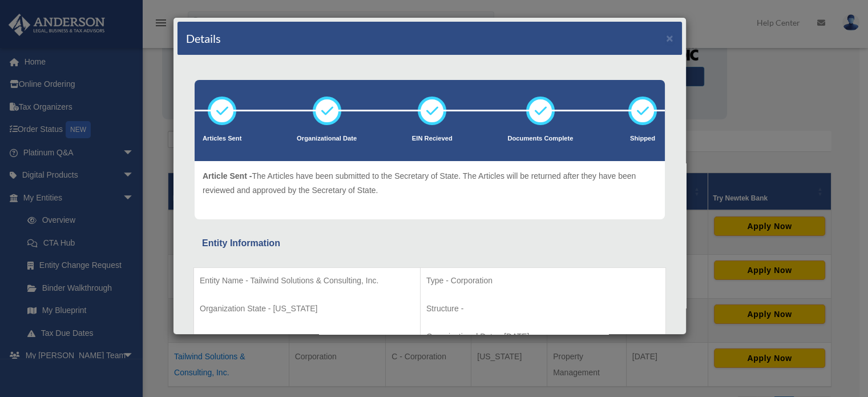 This screenshot has height=397, width=868. Describe the element at coordinates (227, 176) in the screenshot. I see `span: Article Sent -` at that location.